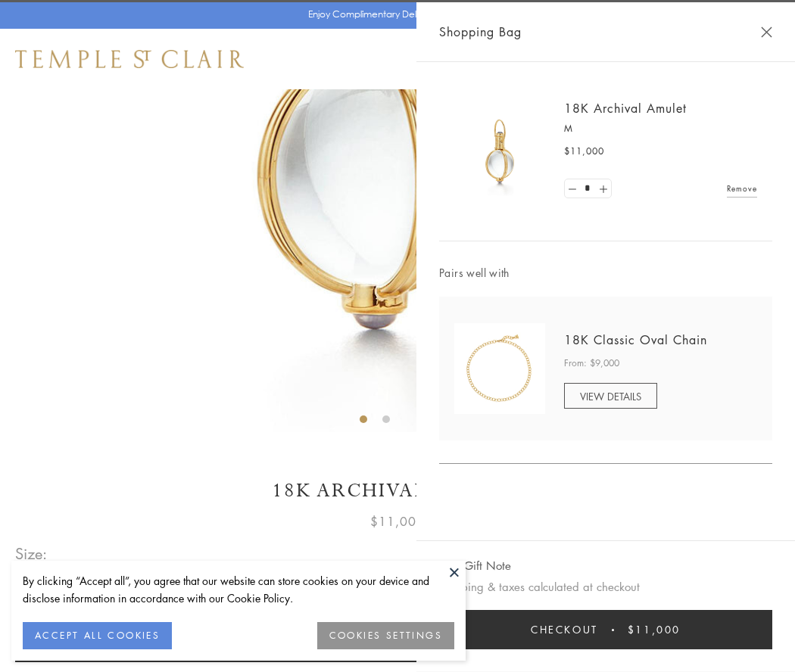  What do you see at coordinates (386, 636) in the screenshot?
I see `button: COOKIES SETTINGS` at bounding box center [386, 636].